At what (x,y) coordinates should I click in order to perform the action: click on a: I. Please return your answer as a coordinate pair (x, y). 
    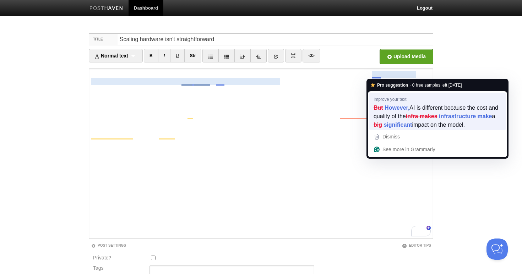
    Looking at the image, I should click on (164, 56).